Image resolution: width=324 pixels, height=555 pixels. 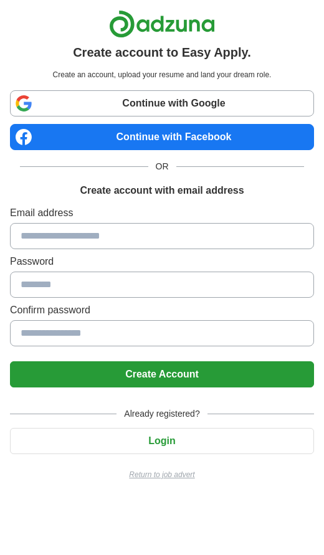 What do you see at coordinates (162, 475) in the screenshot?
I see `p: Return to job advert` at bounding box center [162, 475].